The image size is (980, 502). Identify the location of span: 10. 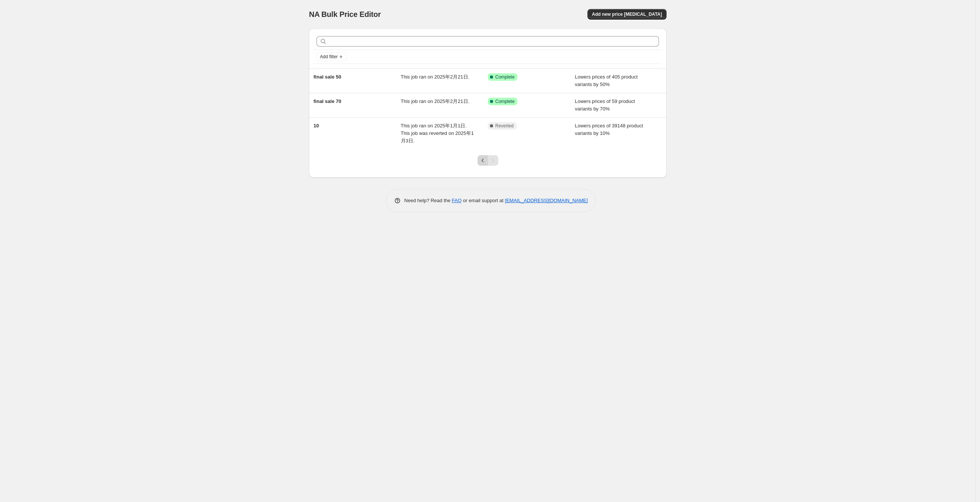
(316, 126).